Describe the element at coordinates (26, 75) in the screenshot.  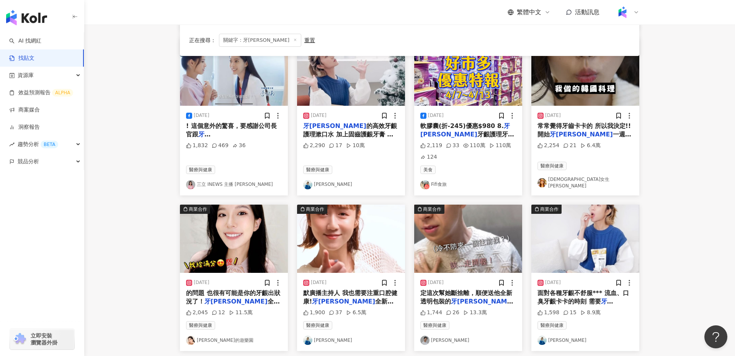
I see `span: 資源庫` at that location.